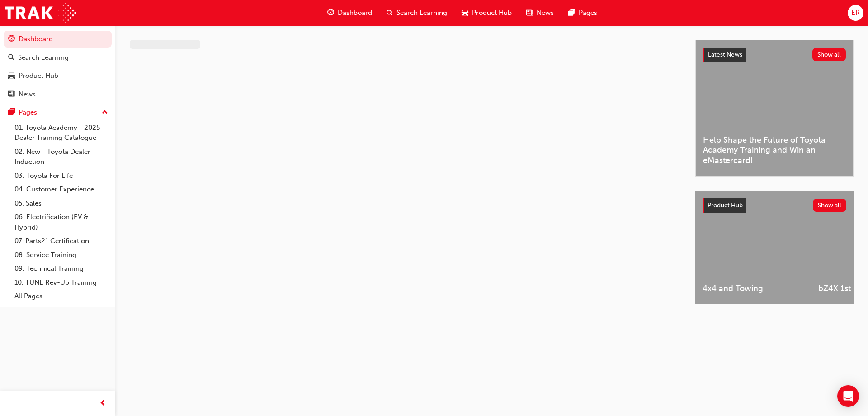  Describe the element at coordinates (61, 241) in the screenshot. I see `a: 07. Parts21 Certification` at that location.